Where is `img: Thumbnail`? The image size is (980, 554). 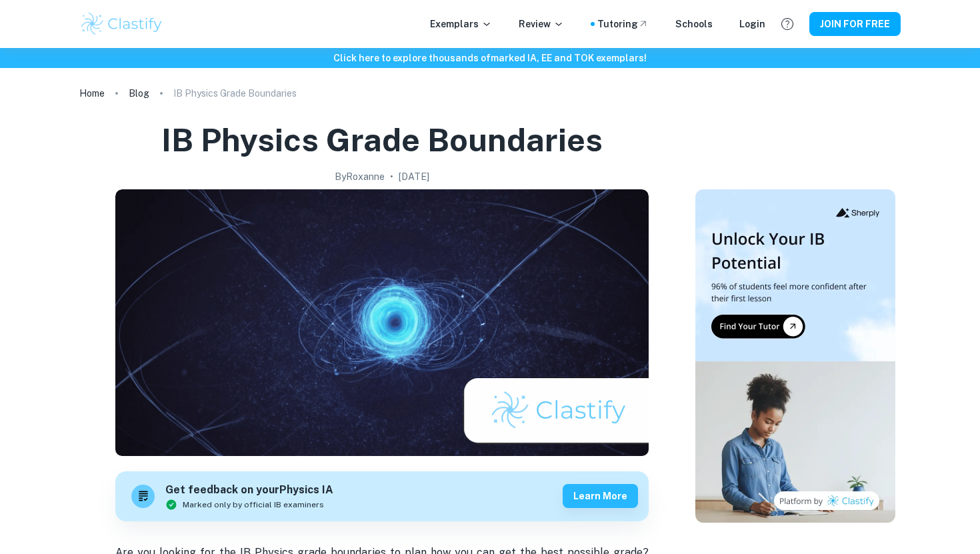
img: Thumbnail is located at coordinates (795, 356).